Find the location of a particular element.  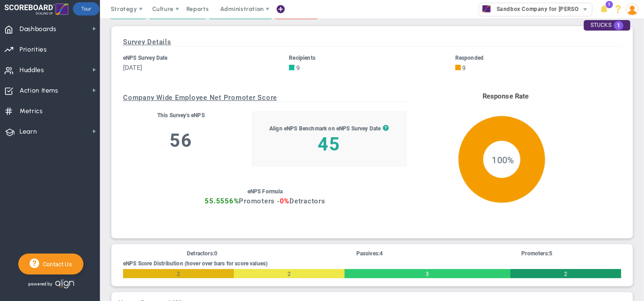

span: 0 is located at coordinates (216, 254).